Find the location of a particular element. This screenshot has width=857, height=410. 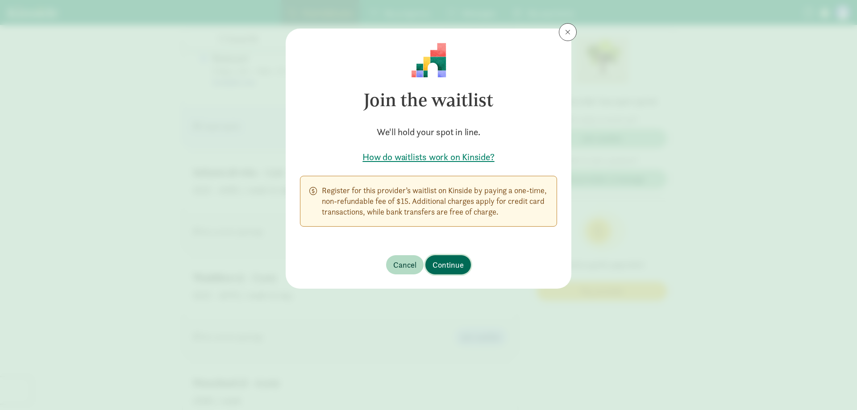

h5: We'll hold your spot in line. is located at coordinates (429, 132).